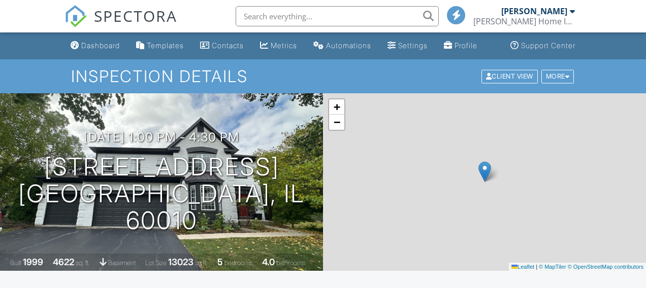 The image size is (646, 288). Describe the element at coordinates (323, 76) in the screenshot. I see `h1: Inspection Details` at that location.